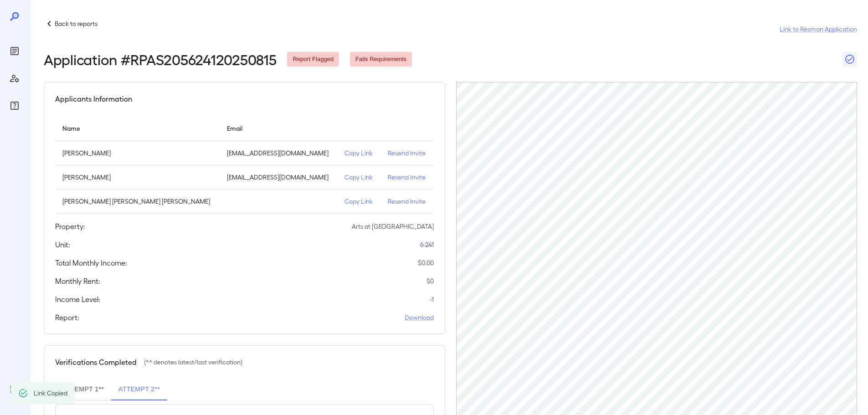  Describe the element at coordinates (78, 299) in the screenshot. I see `h5: Income Level:` at that location.